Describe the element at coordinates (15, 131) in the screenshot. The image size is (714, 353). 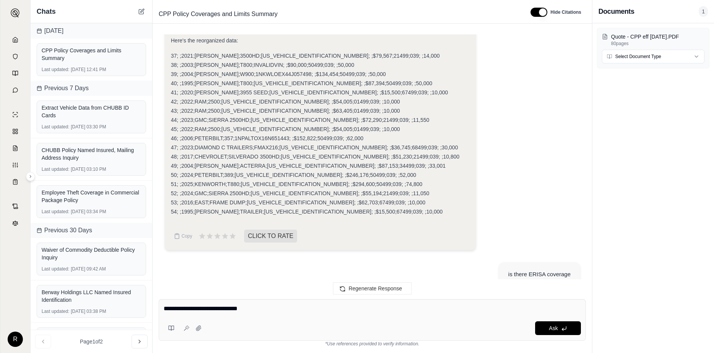
I see `a: Policy Comparisons` at that location.